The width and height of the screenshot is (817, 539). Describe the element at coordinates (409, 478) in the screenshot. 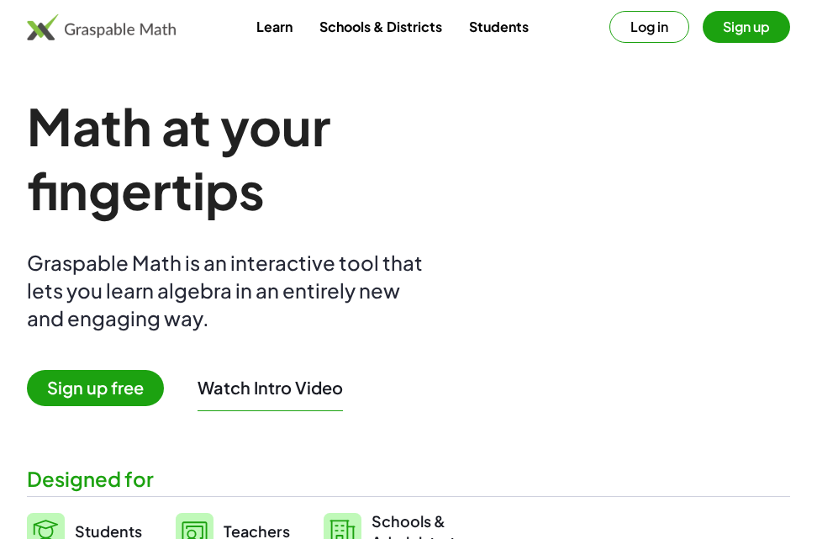

I see `div: Designed for` at that location.